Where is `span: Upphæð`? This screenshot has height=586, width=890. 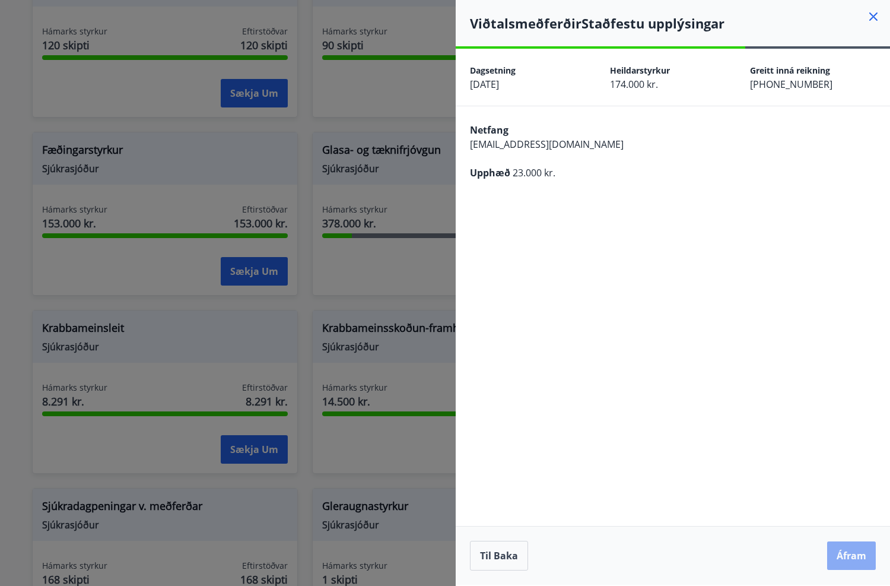
span: Upphæð is located at coordinates (490, 173).